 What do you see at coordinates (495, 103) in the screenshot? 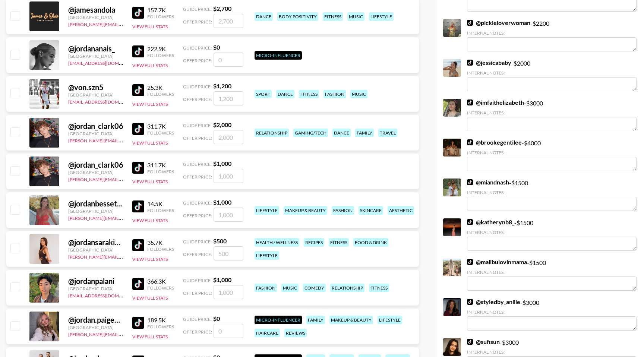
I see `a: @imfaithelizabeth` at bounding box center [495, 103].